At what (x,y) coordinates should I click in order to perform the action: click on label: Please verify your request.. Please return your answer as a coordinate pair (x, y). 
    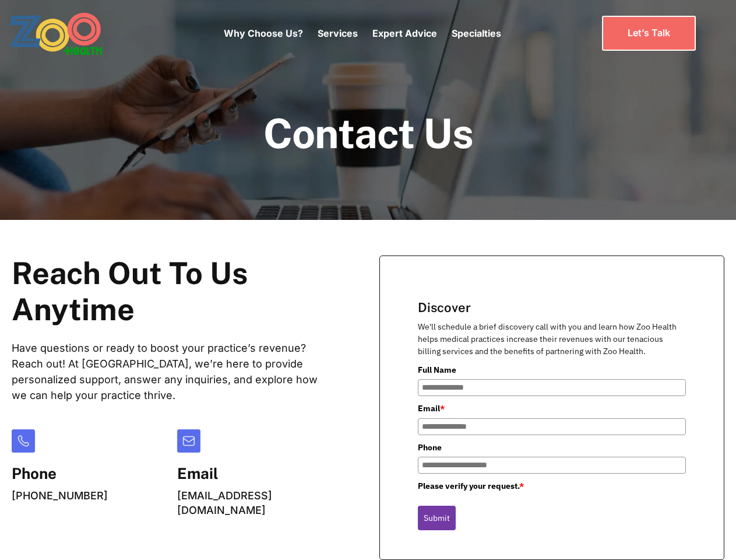
    Looking at the image, I should click on (552, 486).